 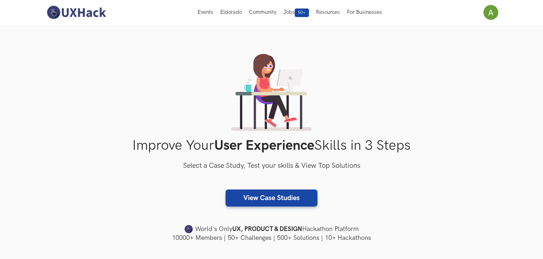 What do you see at coordinates (272, 145) in the screenshot?
I see `h1: Improve Your Skills in 3 Steps` at bounding box center [272, 145].